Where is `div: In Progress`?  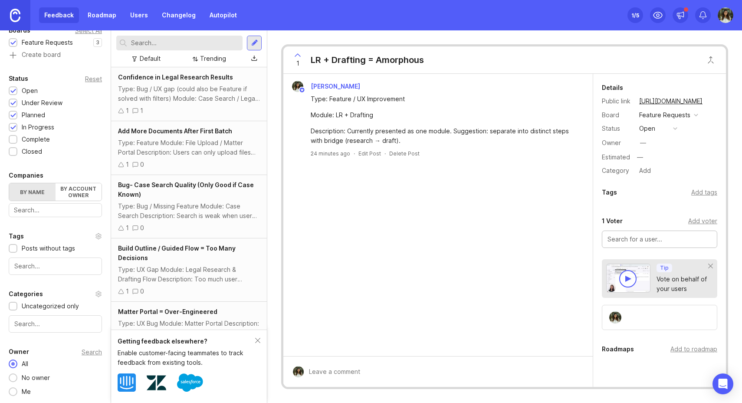 div: In Progress is located at coordinates (38, 127).